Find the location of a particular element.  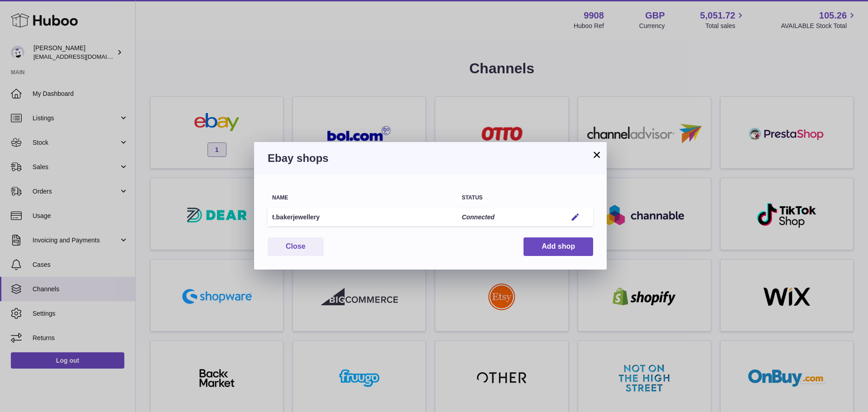

button: Add shop is located at coordinates (558, 247).